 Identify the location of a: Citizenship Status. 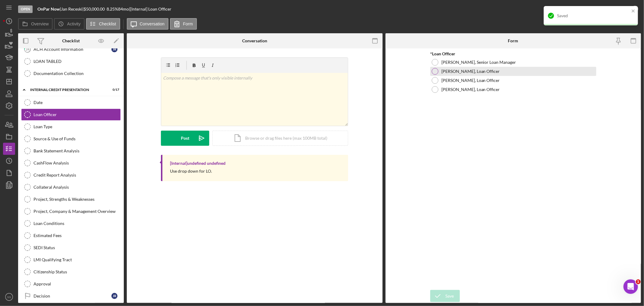
(71, 272).